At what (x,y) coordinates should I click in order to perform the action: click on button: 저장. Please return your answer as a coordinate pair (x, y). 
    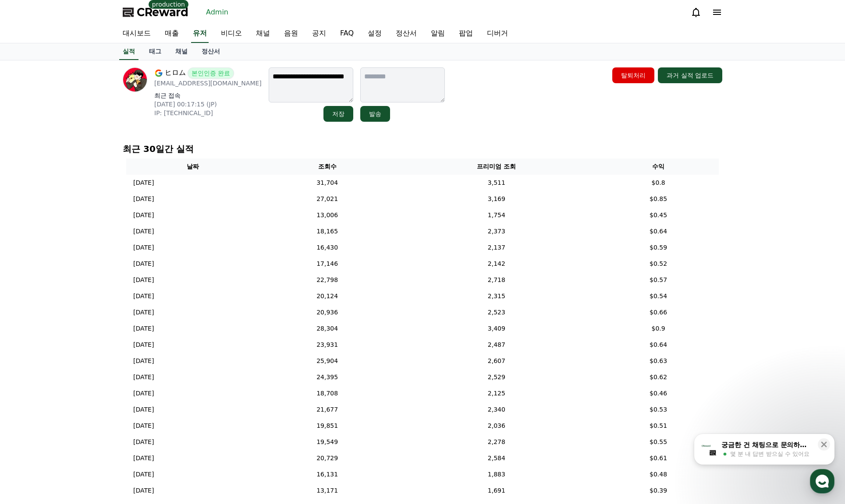
    Looking at the image, I should click on (339, 113).